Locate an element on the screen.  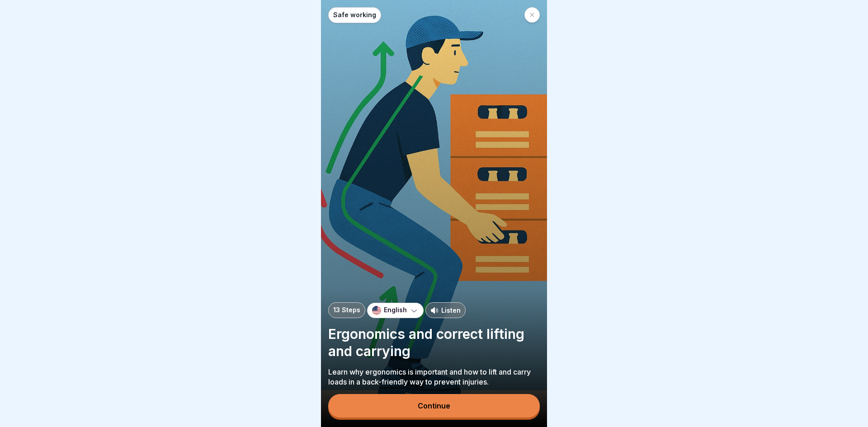
p: Ergonomics and correct lifting and carrying is located at coordinates (434, 343).